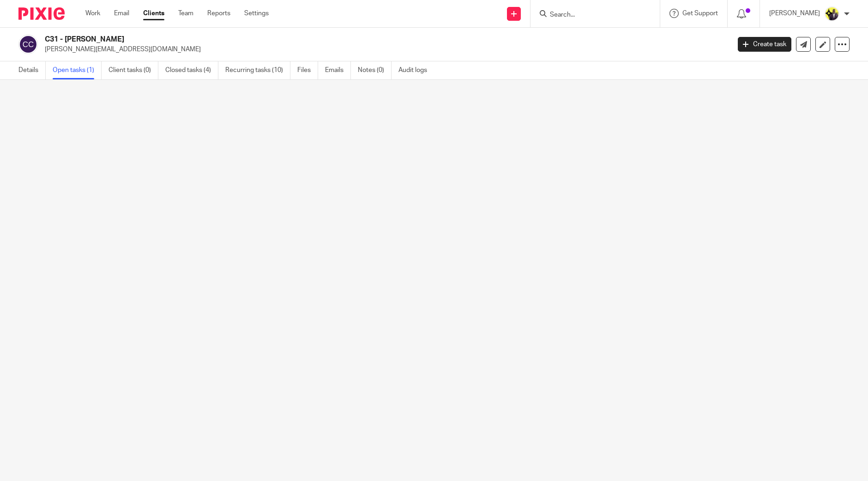  I want to click on img: svg%3E, so click(28, 44).